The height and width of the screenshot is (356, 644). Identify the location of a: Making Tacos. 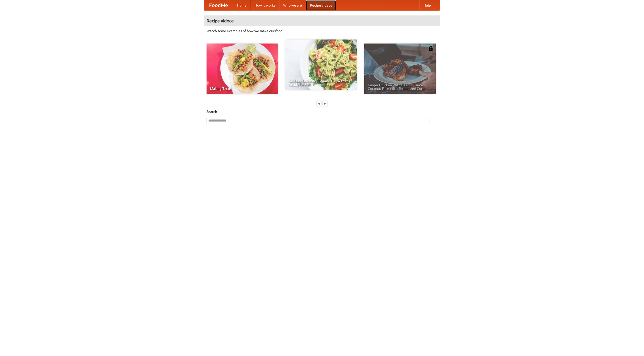
(242, 69).